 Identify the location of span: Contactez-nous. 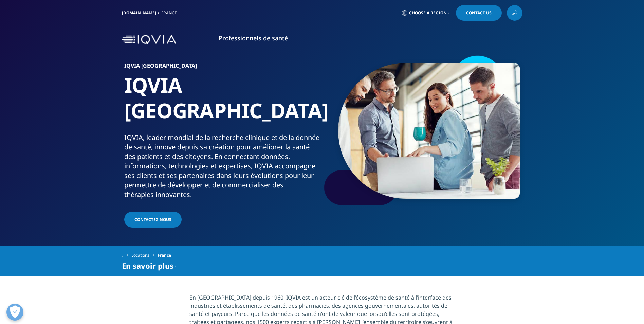
(153, 220).